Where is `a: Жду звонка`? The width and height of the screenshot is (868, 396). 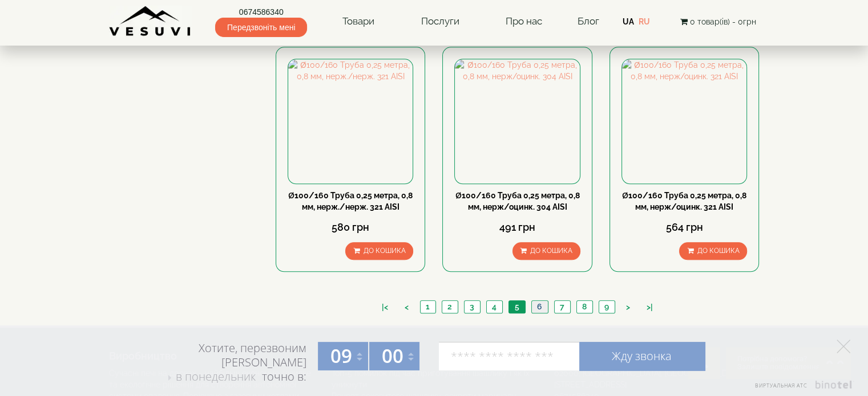
a: Жду звонка is located at coordinates (642, 357).